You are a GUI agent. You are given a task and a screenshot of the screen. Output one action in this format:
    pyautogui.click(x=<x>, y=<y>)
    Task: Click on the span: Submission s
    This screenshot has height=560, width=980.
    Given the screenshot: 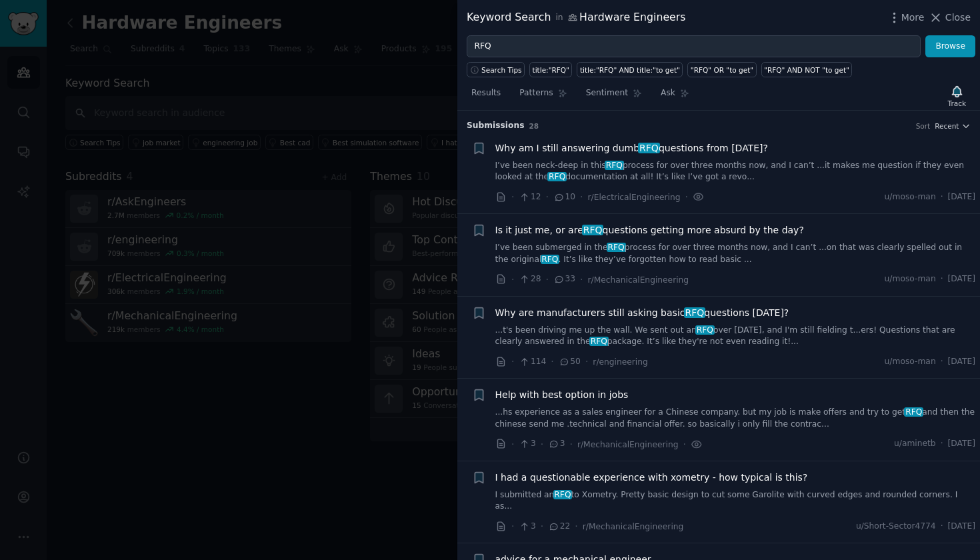 What is the action you would take?
    pyautogui.click(x=495, y=126)
    